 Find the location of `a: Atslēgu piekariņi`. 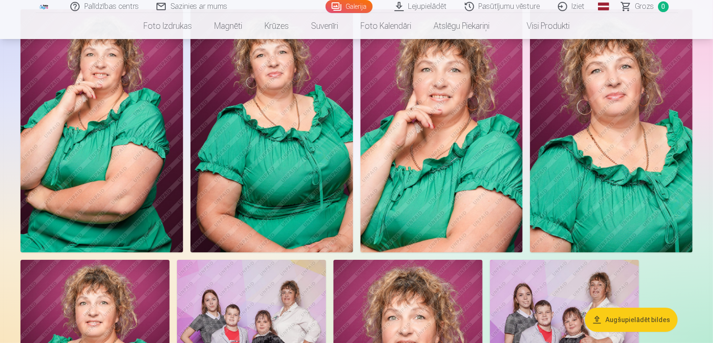

a: Atslēgu piekariņi is located at coordinates (461, 26).